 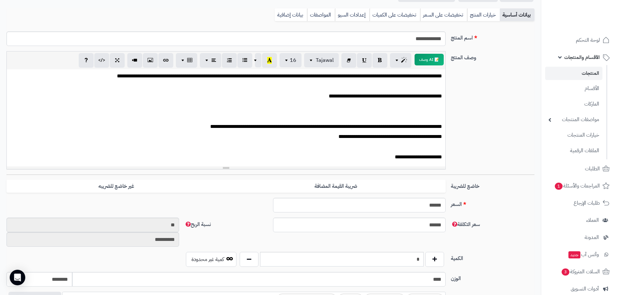 What do you see at coordinates (574, 120) in the screenshot?
I see `a: مواصفات المنتجات` at bounding box center [574, 120].